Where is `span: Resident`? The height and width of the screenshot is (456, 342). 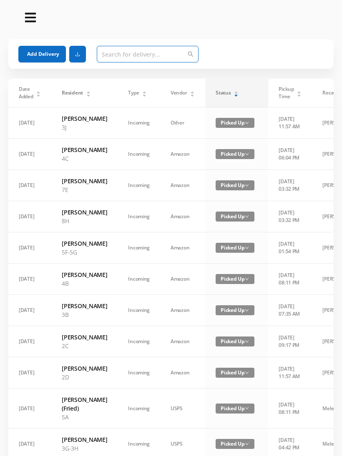
span: Resident is located at coordinates (72, 93).